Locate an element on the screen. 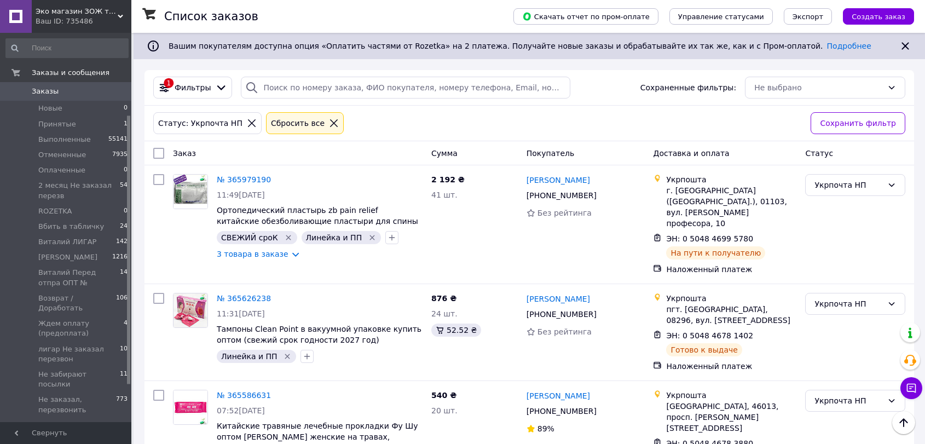  button: Сохранить фильтр is located at coordinates (857, 123).